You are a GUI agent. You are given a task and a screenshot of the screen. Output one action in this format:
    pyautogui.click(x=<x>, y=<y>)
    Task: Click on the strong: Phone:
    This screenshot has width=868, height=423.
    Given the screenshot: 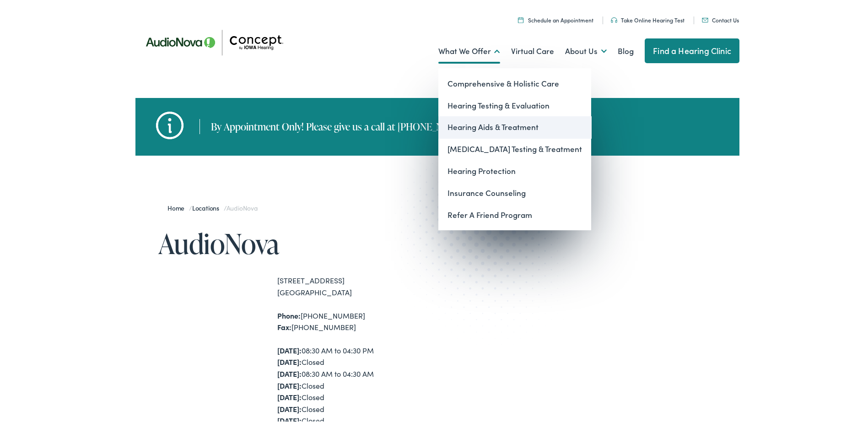 What is the action you would take?
    pyautogui.click(x=289, y=314)
    